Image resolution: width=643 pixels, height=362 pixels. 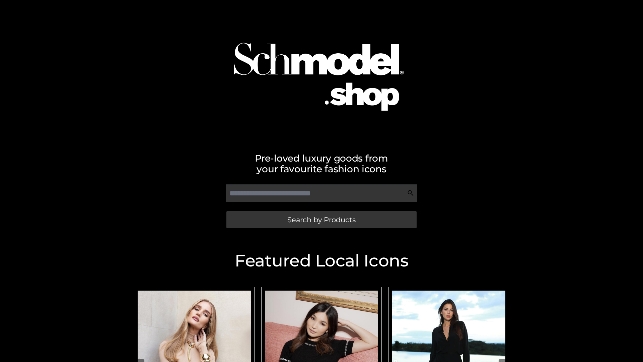 I want to click on h2: Featured Local Icons​, so click(x=322, y=261).